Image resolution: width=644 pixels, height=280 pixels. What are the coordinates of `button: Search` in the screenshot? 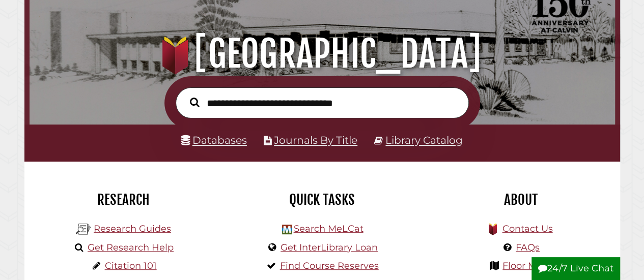 It's located at (195, 102).